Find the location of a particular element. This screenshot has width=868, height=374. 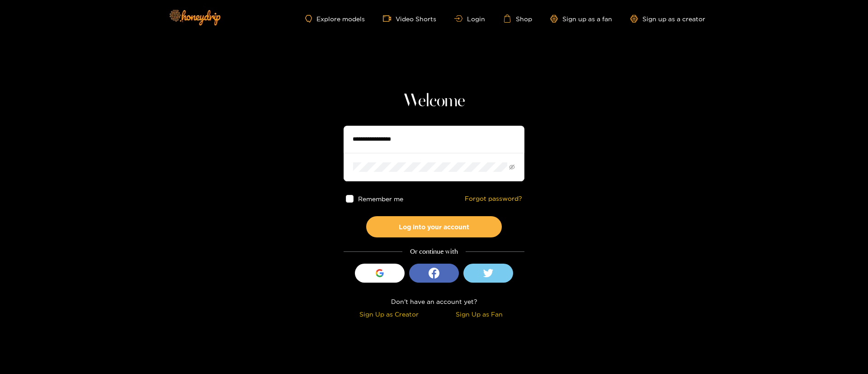

span: Remember me is located at coordinates (381, 199).